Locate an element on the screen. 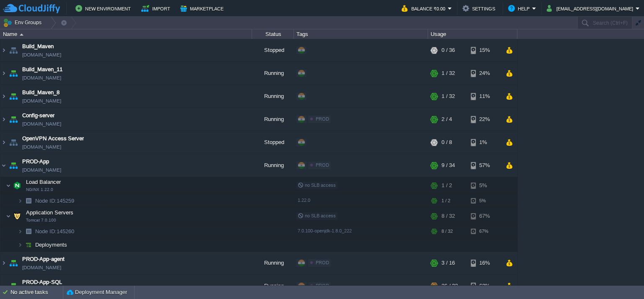 This screenshot has width=644, height=299. span: Build_Maven is located at coordinates (38, 47).